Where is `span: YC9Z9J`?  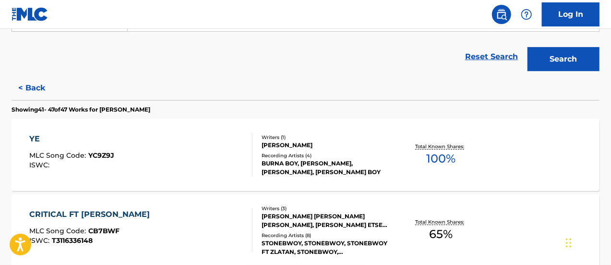
span: YC9Z9J is located at coordinates (101, 155).